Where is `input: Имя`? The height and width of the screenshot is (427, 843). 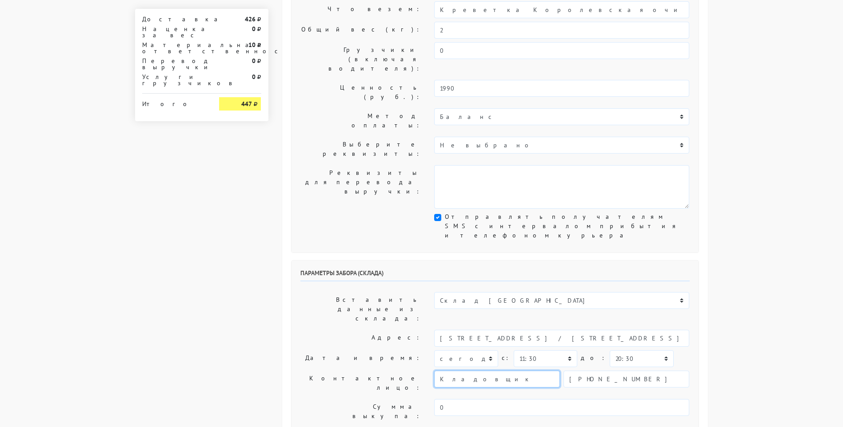
input: Имя is located at coordinates (497, 379).